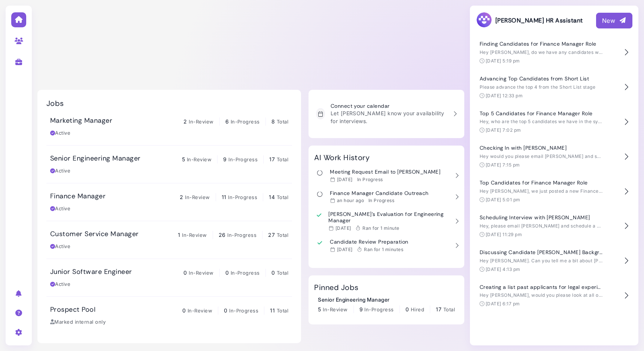 The height and width of the screenshot is (351, 644). What do you see at coordinates (378, 193) in the screenshot?
I see `h3: Finance Manager Candidate Outreach` at bounding box center [378, 193].